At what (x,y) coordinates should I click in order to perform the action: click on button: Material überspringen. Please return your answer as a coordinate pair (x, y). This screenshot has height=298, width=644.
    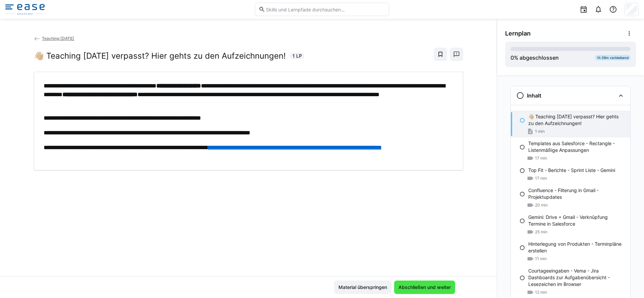
    Looking at the image, I should click on (363, 287).